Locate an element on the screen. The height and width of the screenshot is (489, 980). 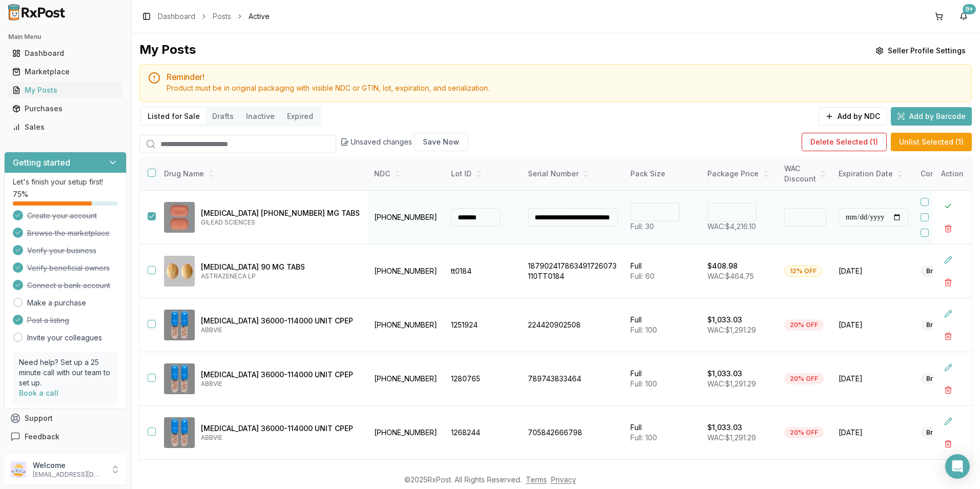
h3: Getting started is located at coordinates (41, 162).